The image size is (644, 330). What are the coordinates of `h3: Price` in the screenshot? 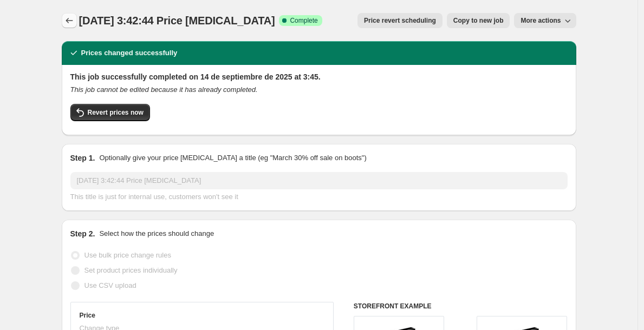 It's located at (87, 315).